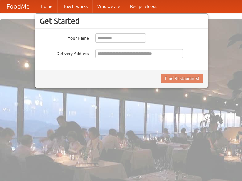  What do you see at coordinates (144, 6) in the screenshot?
I see `a: Recipe videos` at bounding box center [144, 6].